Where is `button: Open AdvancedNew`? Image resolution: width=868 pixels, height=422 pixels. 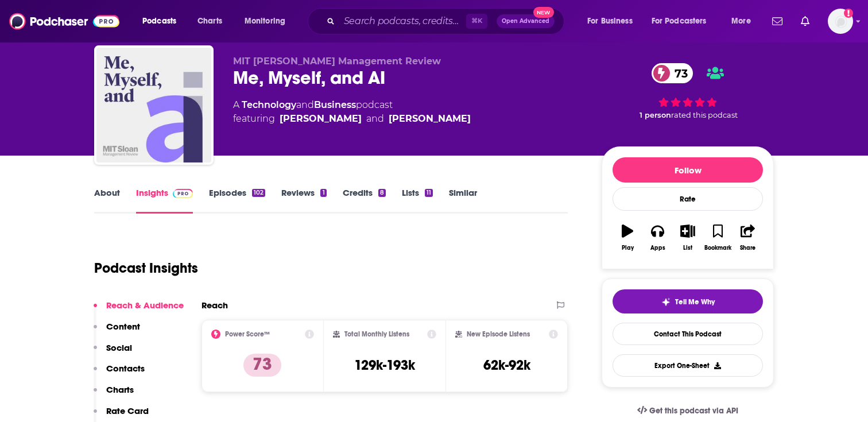
button: Open AdvancedNew is located at coordinates (525, 22).